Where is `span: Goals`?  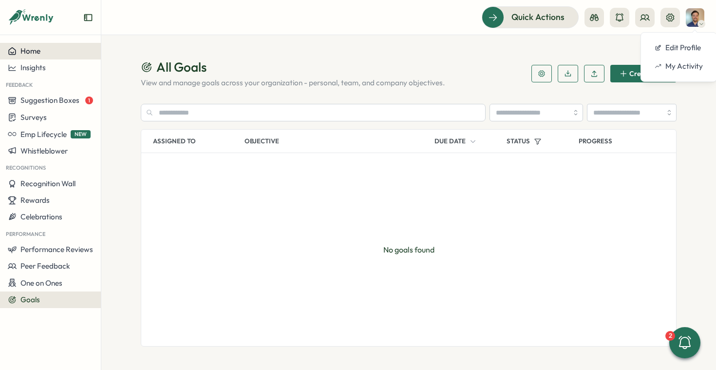
span: Goals is located at coordinates (30, 299).